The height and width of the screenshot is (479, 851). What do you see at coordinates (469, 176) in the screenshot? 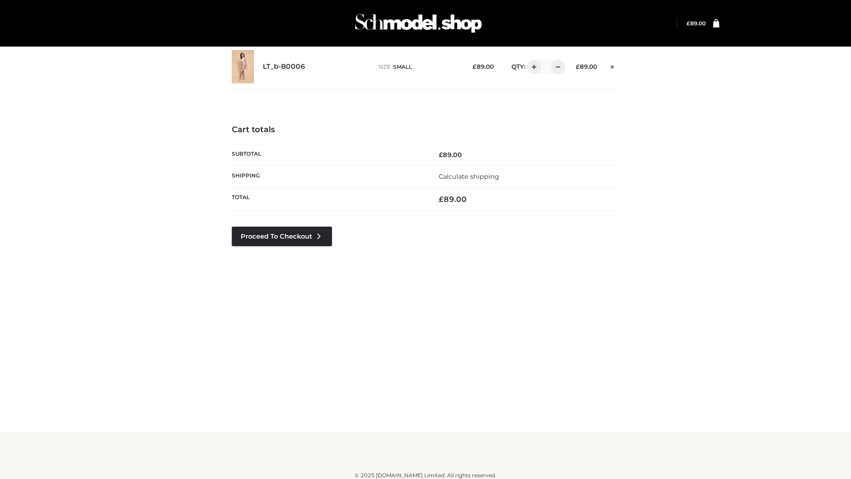
I see `a: Calculate shipping` at bounding box center [469, 176].